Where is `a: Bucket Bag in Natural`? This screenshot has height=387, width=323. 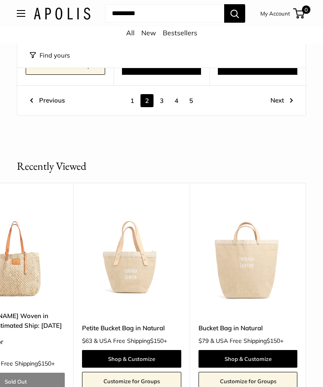
a: Bucket Bag in Natural is located at coordinates (248, 328).